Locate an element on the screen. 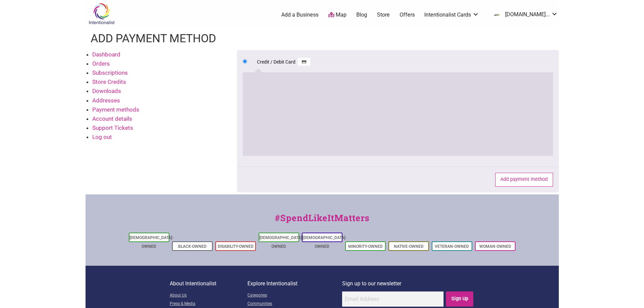 The height and width of the screenshot is (308, 644). h1: Add payment method is located at coordinates (153, 39).